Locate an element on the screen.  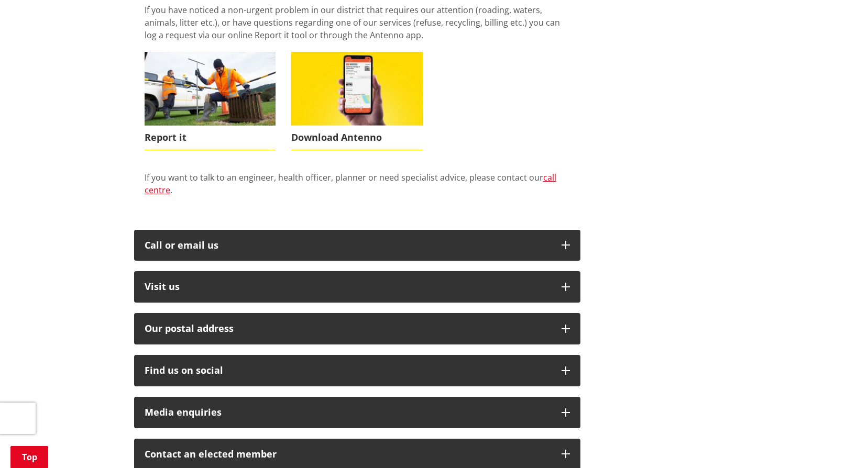
button: Media enquiries is located at coordinates (357, 413).